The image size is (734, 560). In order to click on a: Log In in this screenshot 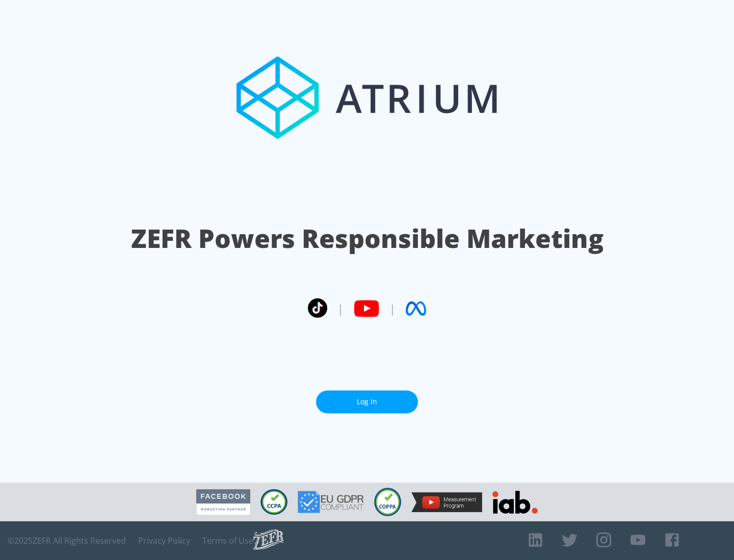, I will do `click(367, 402)`.